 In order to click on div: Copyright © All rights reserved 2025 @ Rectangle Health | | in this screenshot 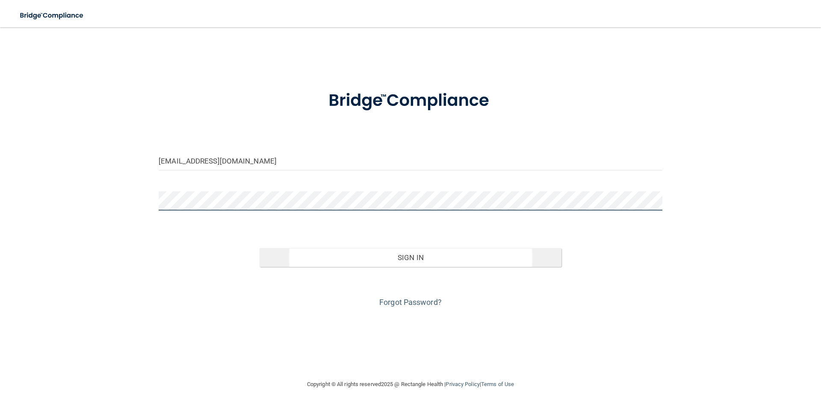, I will do `click(410, 385)`.